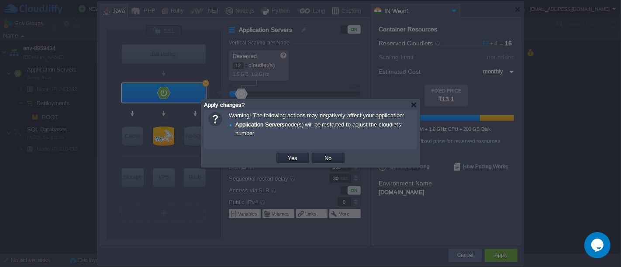 The image size is (621, 267). Describe the element at coordinates (293, 158) in the screenshot. I see `button: Yes` at that location.